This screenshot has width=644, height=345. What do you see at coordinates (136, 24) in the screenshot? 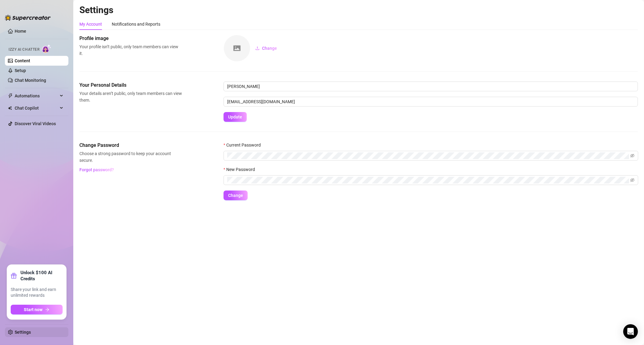
I see `div: Notifications and Reports` at bounding box center [136, 24].